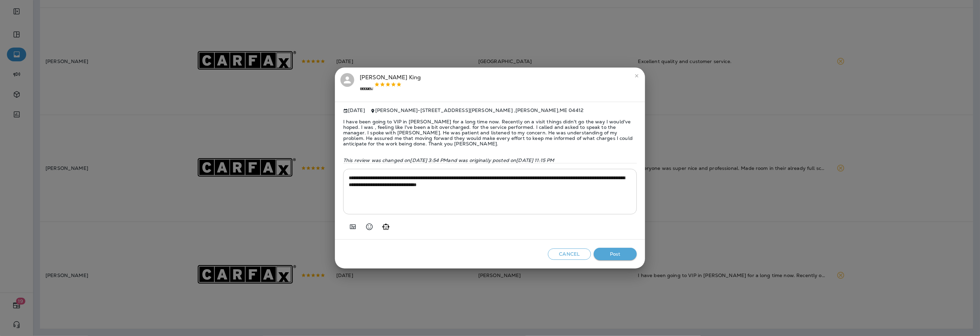 The image size is (980, 336). Describe the element at coordinates (569, 254) in the screenshot. I see `button: Cancel` at that location.